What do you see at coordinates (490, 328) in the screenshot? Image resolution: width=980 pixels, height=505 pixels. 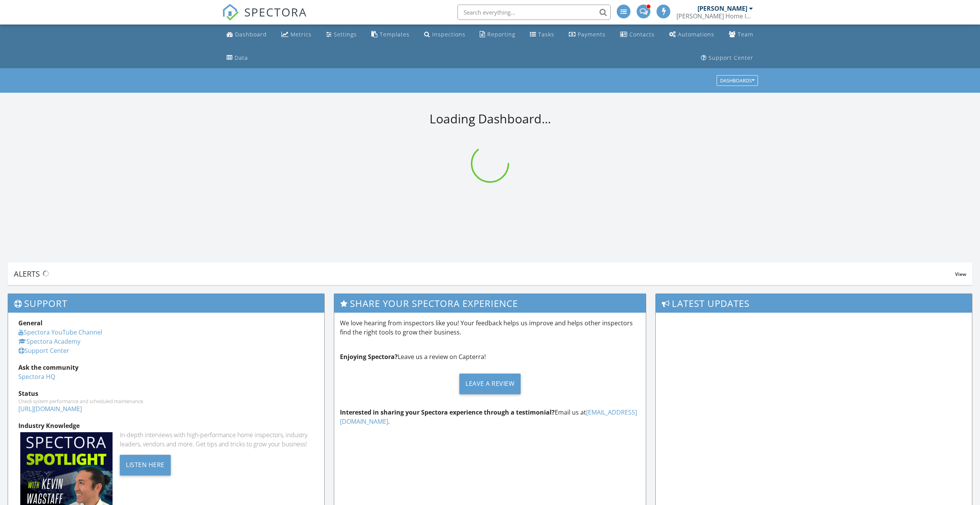 I see `p: We love hearing from inspectors like you! Your feedback helps us improve and helps other inspecto...` at bounding box center [490, 328].